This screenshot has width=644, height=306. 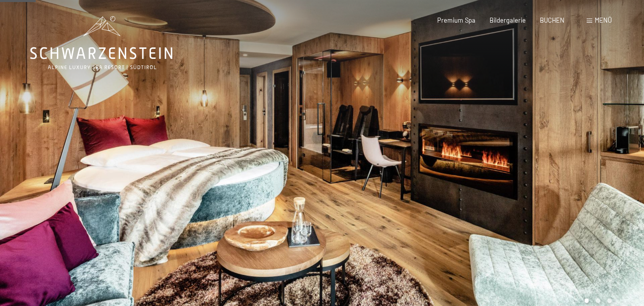 What do you see at coordinates (603, 20) in the screenshot?
I see `span: Menü` at bounding box center [603, 20].